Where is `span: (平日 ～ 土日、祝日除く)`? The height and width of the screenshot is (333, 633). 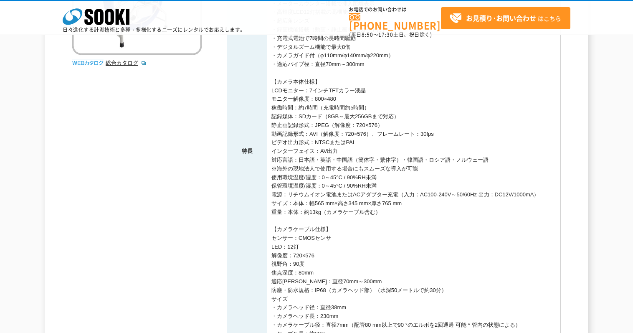 span: (平日 ～ 土日、祝日除く) is located at coordinates (390, 35).